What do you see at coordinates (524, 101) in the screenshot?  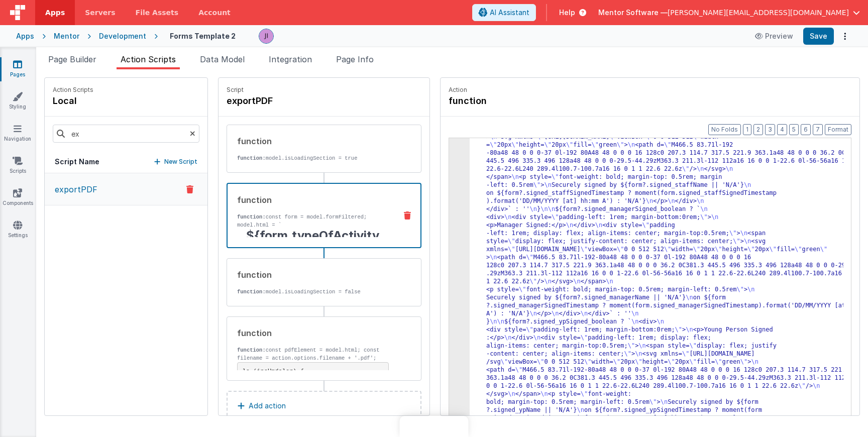 I see `h4: function` at bounding box center [524, 101].